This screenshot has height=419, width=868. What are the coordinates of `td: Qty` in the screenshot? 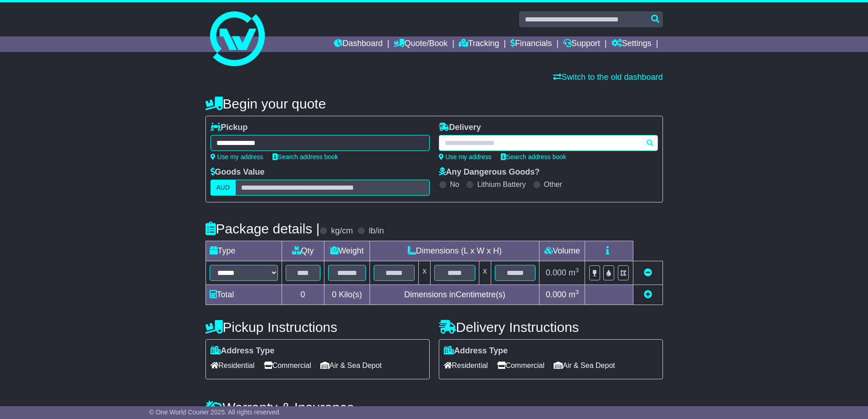 It's located at (303, 252).